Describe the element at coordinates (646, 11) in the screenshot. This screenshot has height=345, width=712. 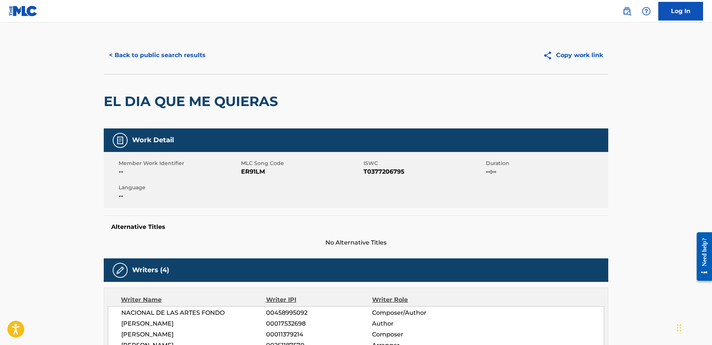
I see `div: Help` at that location.